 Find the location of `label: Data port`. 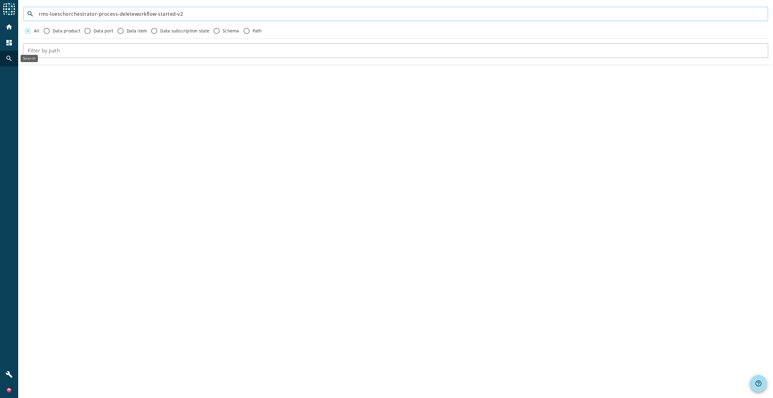

label: Data port is located at coordinates (103, 31).